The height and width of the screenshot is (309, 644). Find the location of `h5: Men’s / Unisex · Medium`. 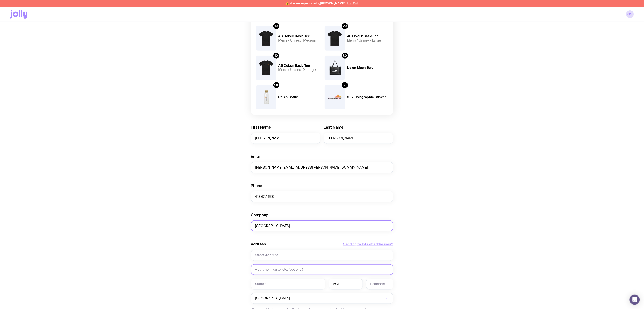

h5: Men’s / Unisex · Medium is located at coordinates (299, 41).